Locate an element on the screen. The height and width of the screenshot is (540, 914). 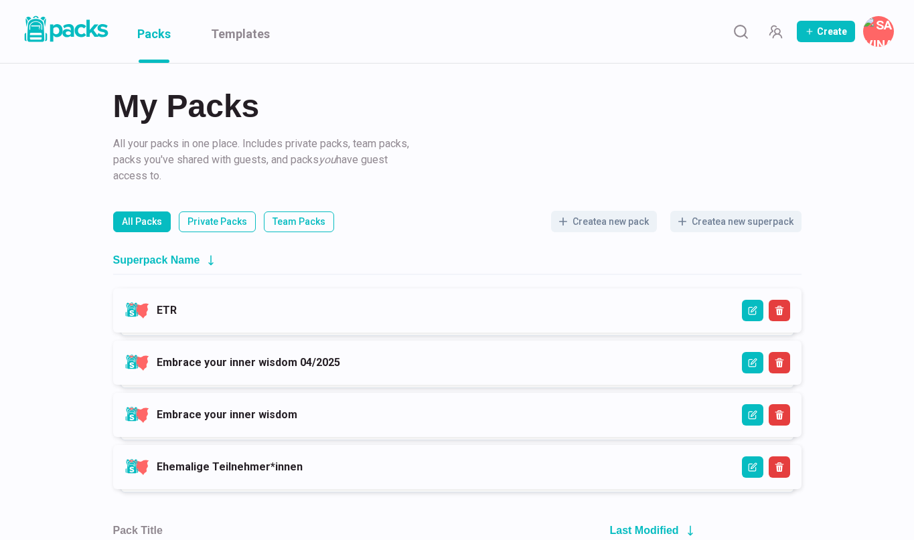
button: Createa new pack is located at coordinates (604, 222).